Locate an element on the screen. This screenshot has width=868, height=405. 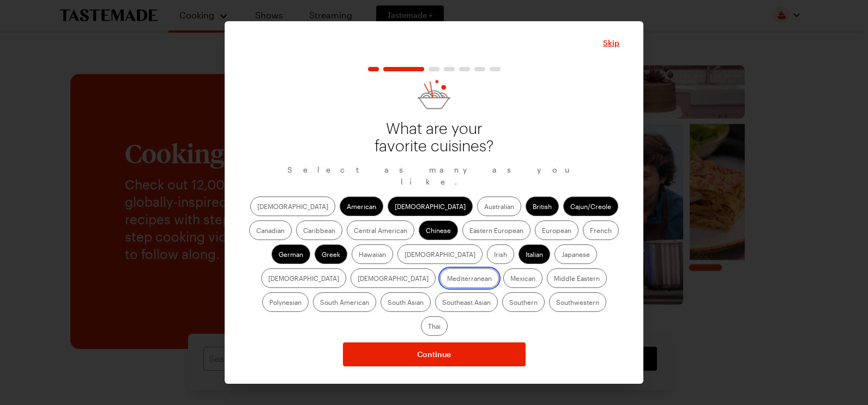
label: Australian is located at coordinates (499, 207).